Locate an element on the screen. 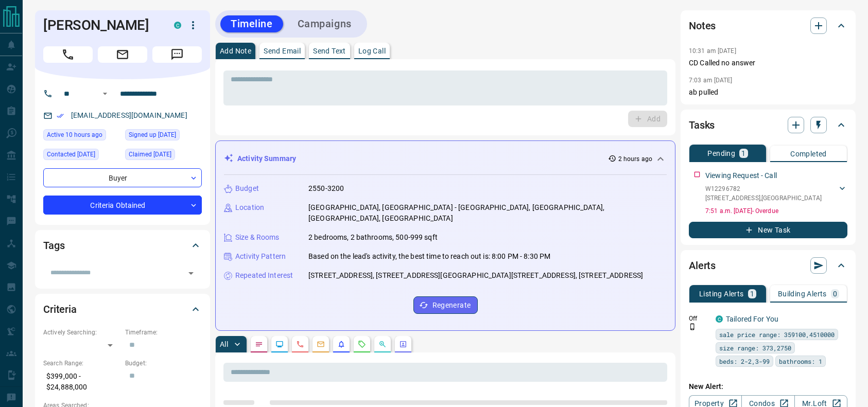 Image resolution: width=868 pixels, height=407 pixels. h2: Tasks is located at coordinates (702, 125).